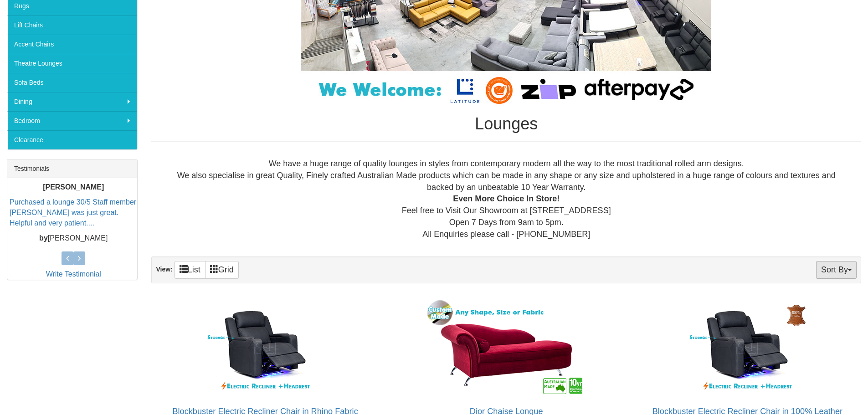 The image size is (868, 415). What do you see at coordinates (43, 237) in the screenshot?
I see `b: by` at bounding box center [43, 237].